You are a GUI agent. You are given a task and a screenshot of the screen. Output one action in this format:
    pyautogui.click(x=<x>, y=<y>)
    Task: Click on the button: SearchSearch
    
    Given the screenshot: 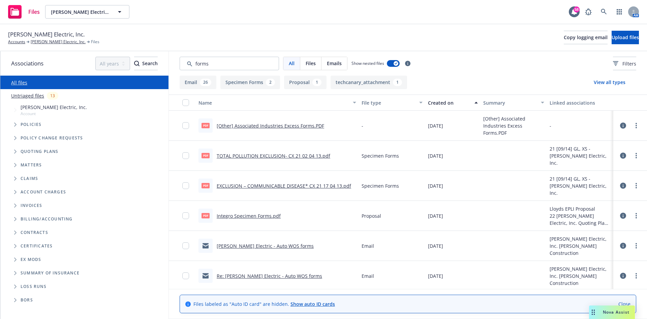 What is the action you would take?
    pyautogui.click(x=146, y=63)
    